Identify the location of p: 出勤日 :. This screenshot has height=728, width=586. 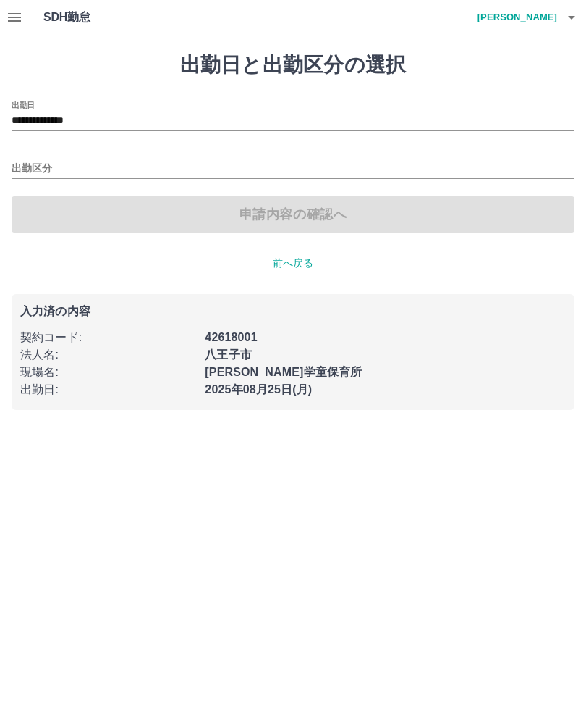
(108, 389).